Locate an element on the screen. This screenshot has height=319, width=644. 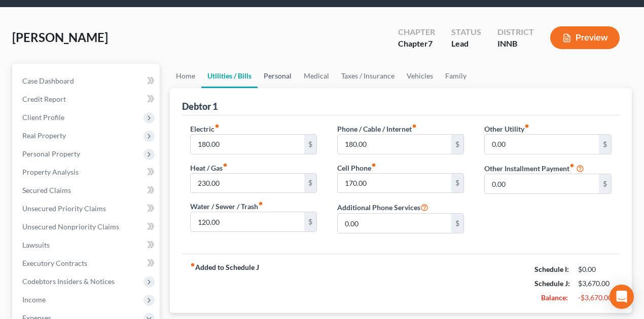
strong: Balance: is located at coordinates (554, 297).